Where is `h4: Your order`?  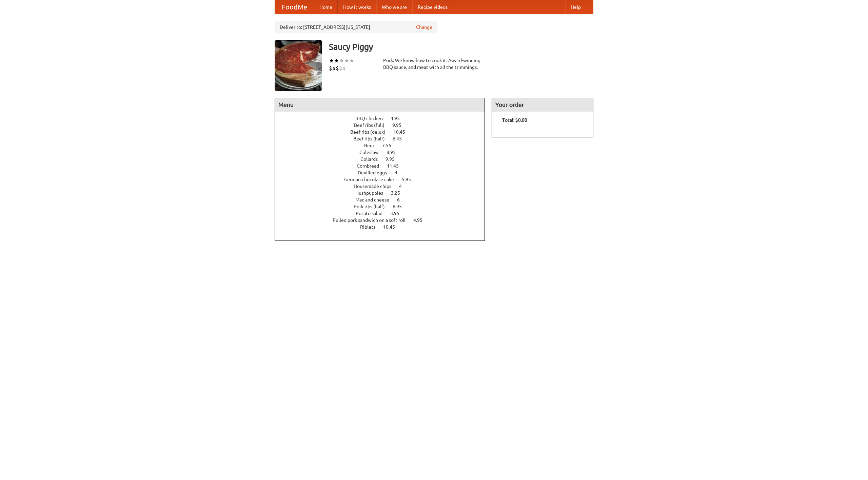
h4: Your order is located at coordinates (543, 105).